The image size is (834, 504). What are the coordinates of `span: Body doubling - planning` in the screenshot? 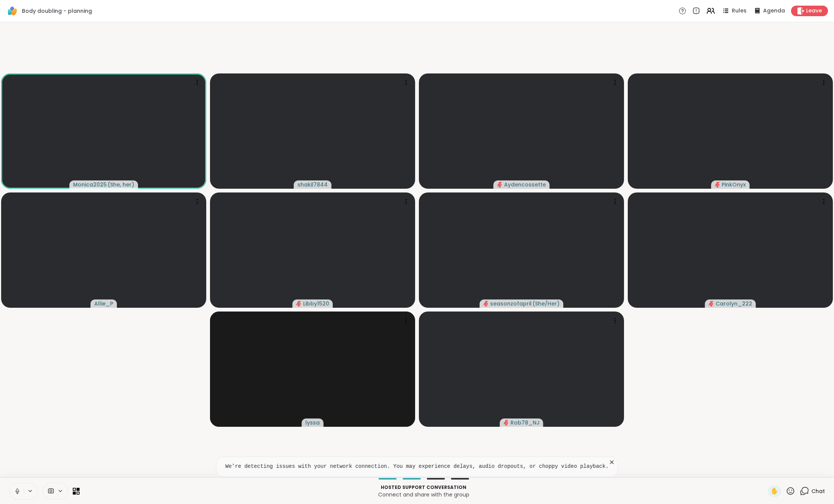 It's located at (57, 11).